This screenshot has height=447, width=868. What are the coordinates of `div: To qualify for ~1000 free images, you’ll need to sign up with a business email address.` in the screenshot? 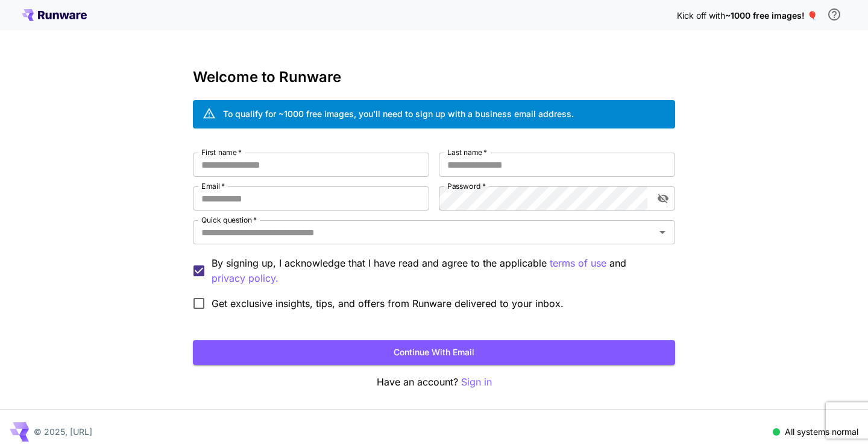 It's located at (399, 113).